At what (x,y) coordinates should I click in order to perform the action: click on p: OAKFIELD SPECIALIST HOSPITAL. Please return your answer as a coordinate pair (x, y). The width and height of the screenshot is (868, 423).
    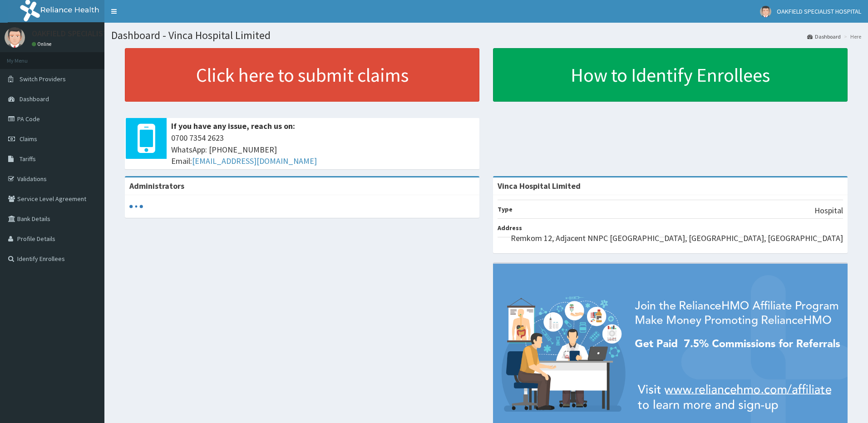
    Looking at the image, I should click on (88, 33).